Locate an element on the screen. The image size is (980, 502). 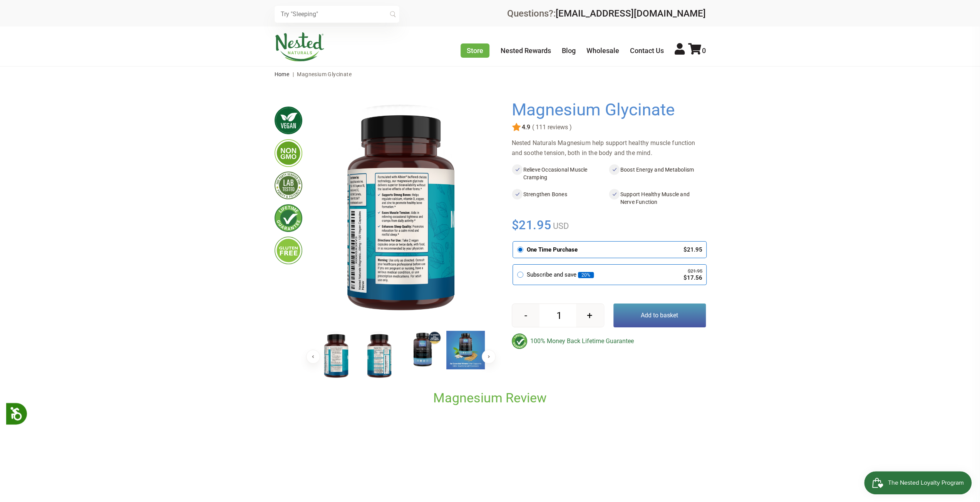
img: gmofree is located at coordinates (289, 154).